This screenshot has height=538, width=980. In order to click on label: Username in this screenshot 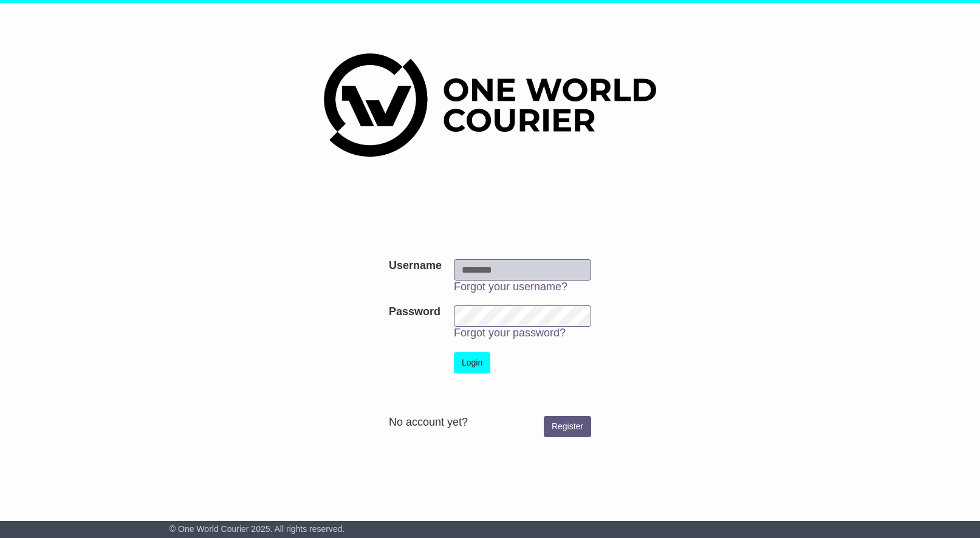, I will do `click(415, 266)`.